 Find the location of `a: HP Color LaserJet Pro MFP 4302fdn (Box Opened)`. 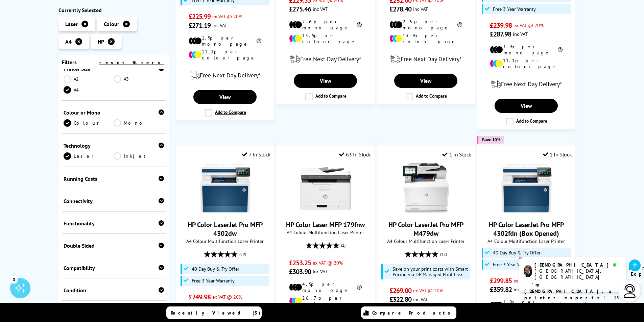

a: HP Color LaserJet Pro MFP 4302fdn (Box Opened) is located at coordinates (526, 211).